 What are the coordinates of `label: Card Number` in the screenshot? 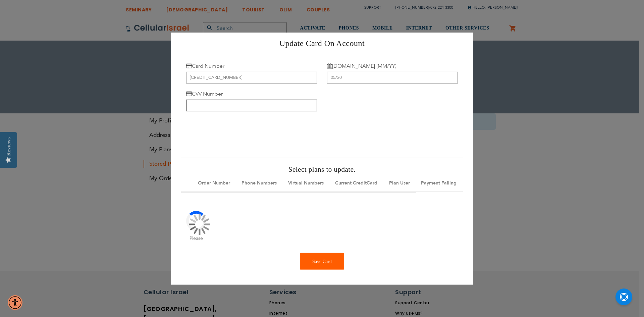 It's located at (206, 66).